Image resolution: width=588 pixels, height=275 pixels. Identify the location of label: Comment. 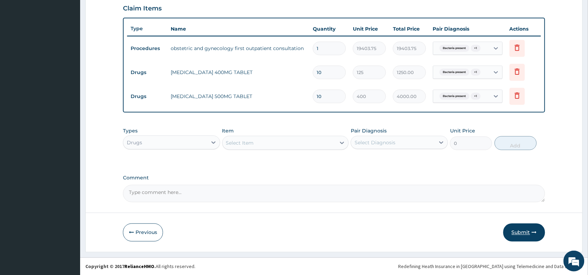
(334, 178).